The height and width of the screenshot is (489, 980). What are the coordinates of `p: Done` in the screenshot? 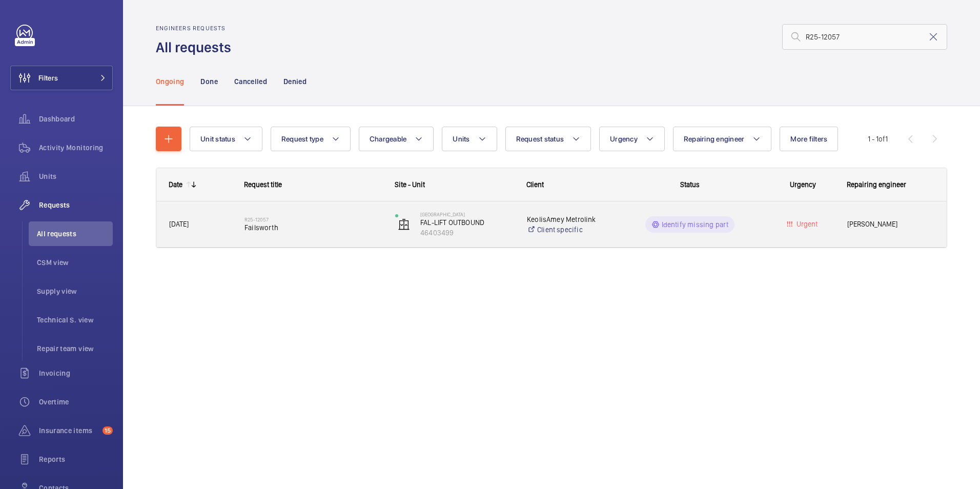 It's located at (208, 81).